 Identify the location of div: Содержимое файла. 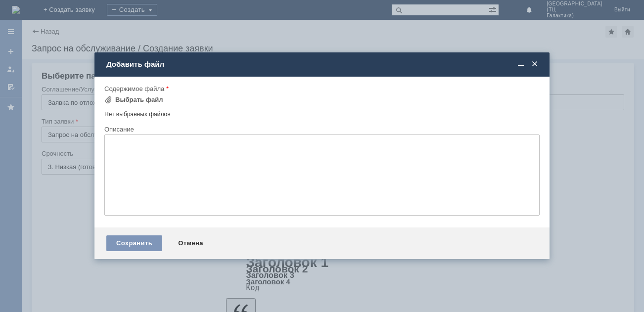
(321, 88).